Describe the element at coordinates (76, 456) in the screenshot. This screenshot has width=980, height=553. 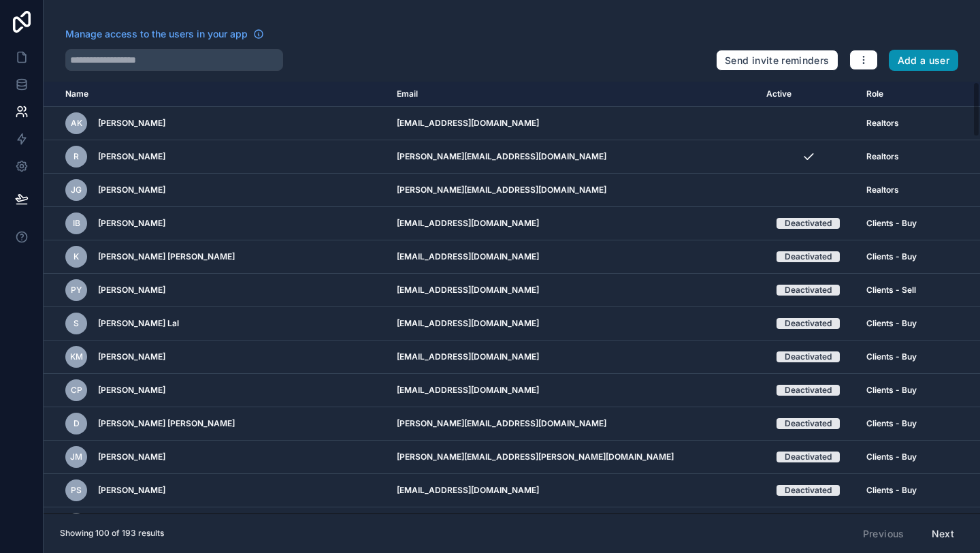
I see `span: JM` at that location.